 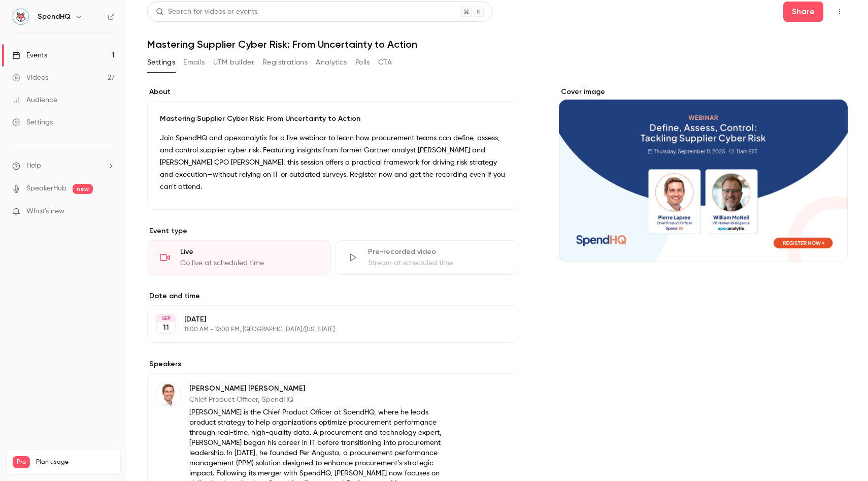 What do you see at coordinates (239, 258) in the screenshot?
I see `div: LiveGo live at scheduled time` at bounding box center [239, 258].